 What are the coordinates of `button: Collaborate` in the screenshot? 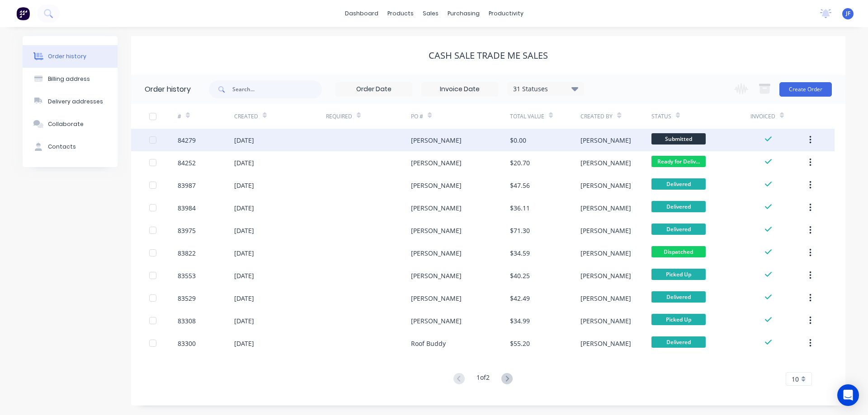 It's located at (70, 124).